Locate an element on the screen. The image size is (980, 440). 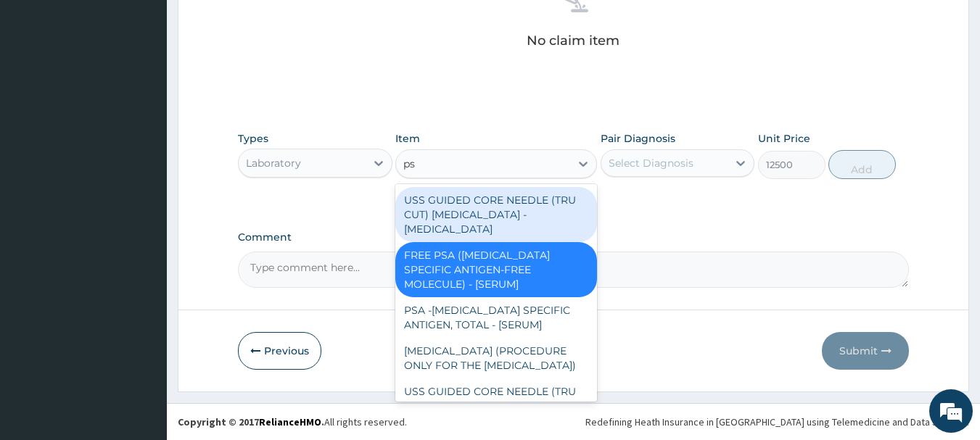
label: Pair Diagnosis is located at coordinates (638, 138).